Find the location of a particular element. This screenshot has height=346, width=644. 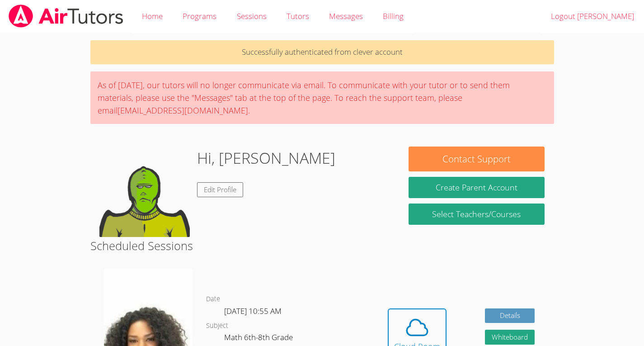

img: default.png is located at coordinates (145, 192).